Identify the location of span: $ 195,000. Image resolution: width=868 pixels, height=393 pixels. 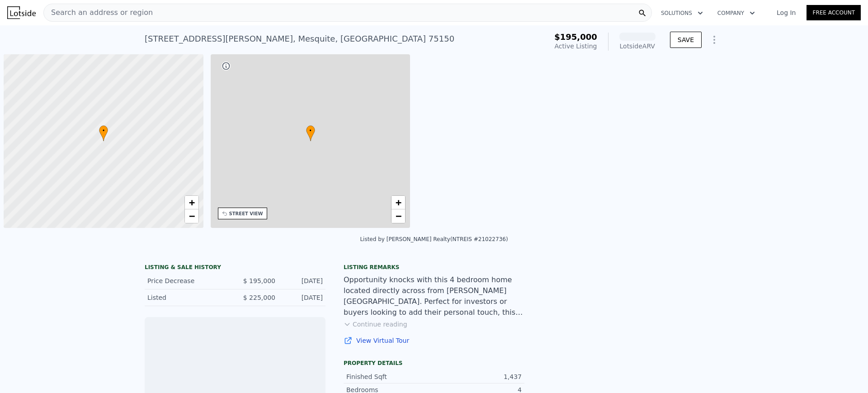
(259, 281).